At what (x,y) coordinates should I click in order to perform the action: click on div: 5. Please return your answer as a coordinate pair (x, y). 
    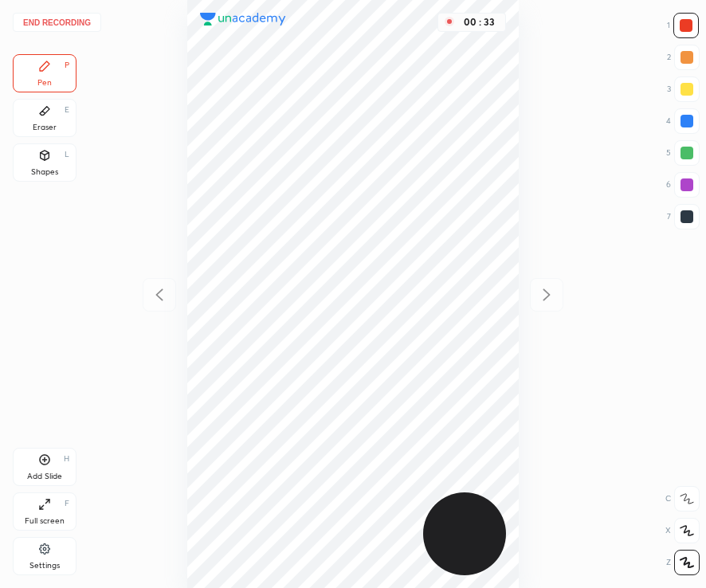
    Looking at the image, I should click on (683, 153).